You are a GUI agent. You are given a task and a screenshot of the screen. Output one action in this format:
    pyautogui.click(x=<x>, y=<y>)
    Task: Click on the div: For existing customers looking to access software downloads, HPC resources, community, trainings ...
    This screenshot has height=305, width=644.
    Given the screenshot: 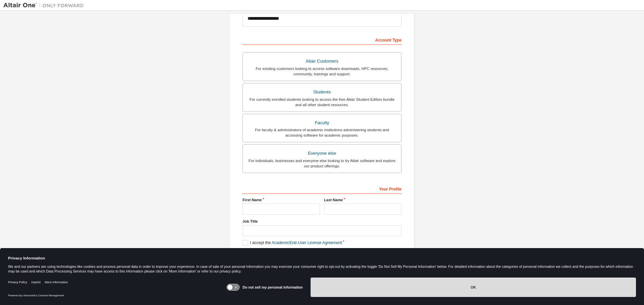 What is the action you would take?
    pyautogui.click(x=322, y=71)
    